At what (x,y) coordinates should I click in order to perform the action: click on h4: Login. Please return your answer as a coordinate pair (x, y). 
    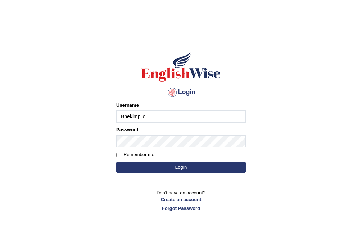
    Looking at the image, I should click on (181, 92).